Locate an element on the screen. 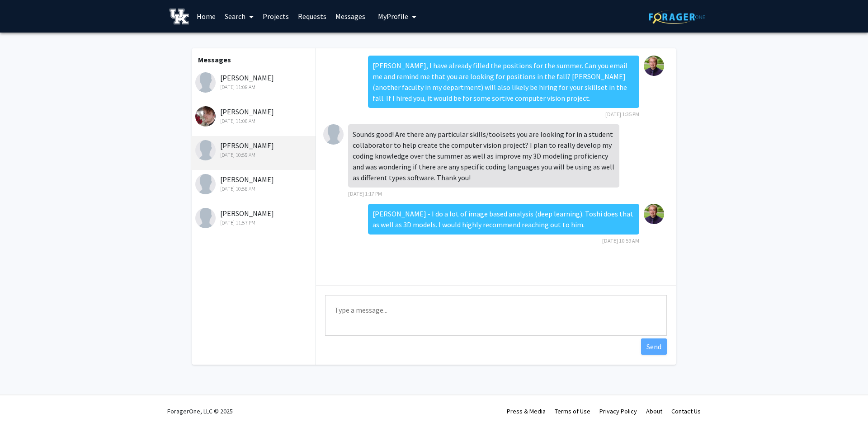 Image resolution: width=868 pixels, height=427 pixels. a: Projects is located at coordinates (276, 17).